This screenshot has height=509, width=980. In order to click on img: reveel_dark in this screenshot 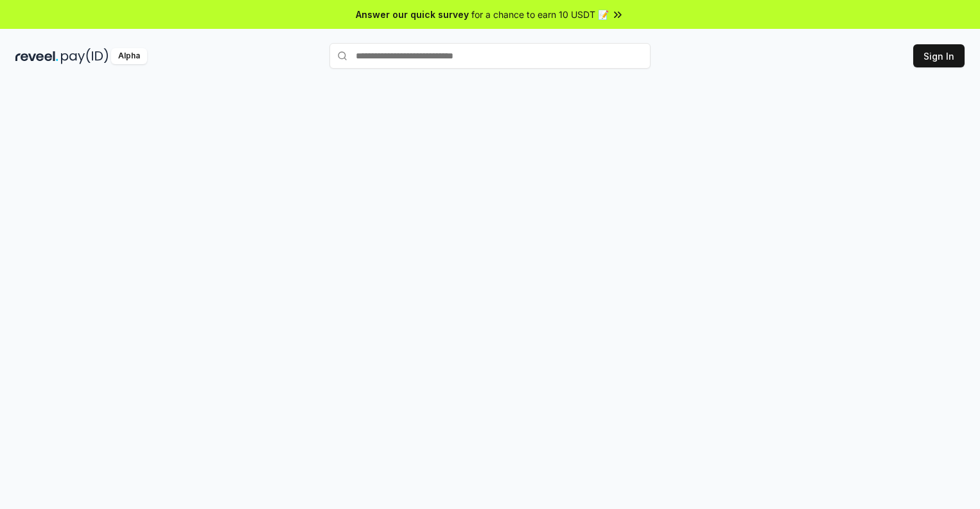, I will do `click(37, 56)`.